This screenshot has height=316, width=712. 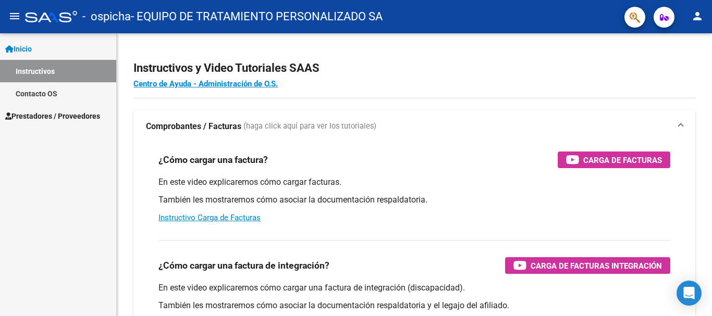 What do you see at coordinates (210, 218) in the screenshot?
I see `a: Instructivo Carga de Facturas` at bounding box center [210, 218].